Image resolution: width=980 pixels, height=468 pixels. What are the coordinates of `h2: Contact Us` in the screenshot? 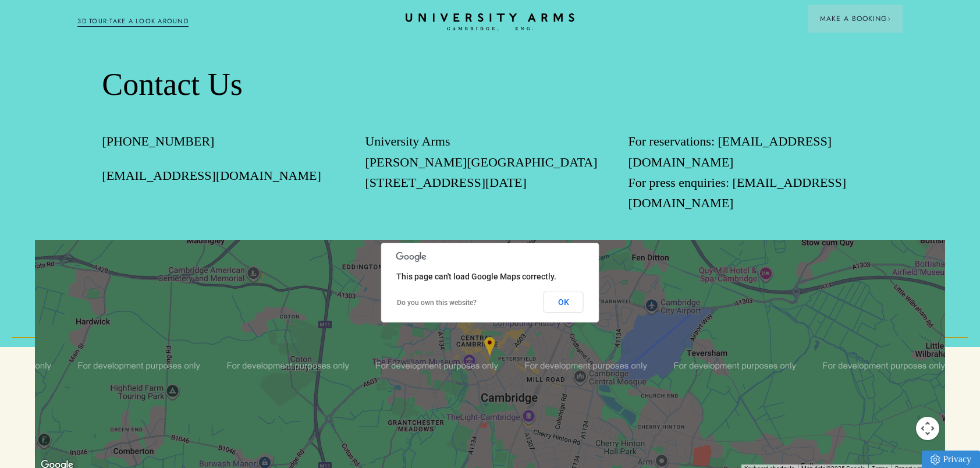 It's located at (489, 85).